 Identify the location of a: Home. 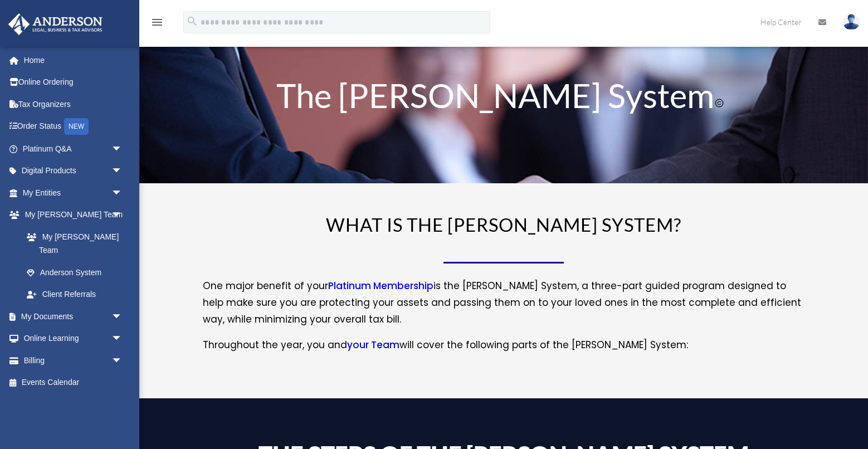
(74, 60).